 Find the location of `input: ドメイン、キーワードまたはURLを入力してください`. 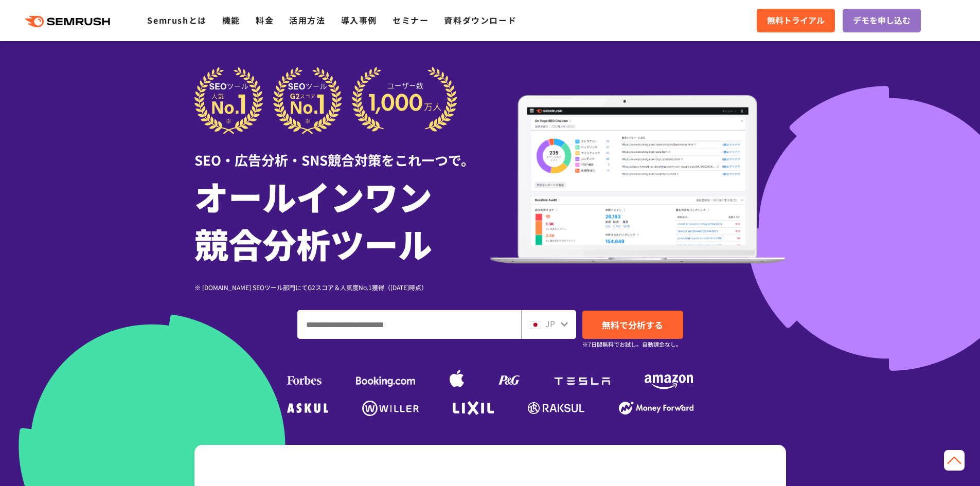

input: ドメイン、キーワードまたはURLを入力してください is located at coordinates (409, 325).